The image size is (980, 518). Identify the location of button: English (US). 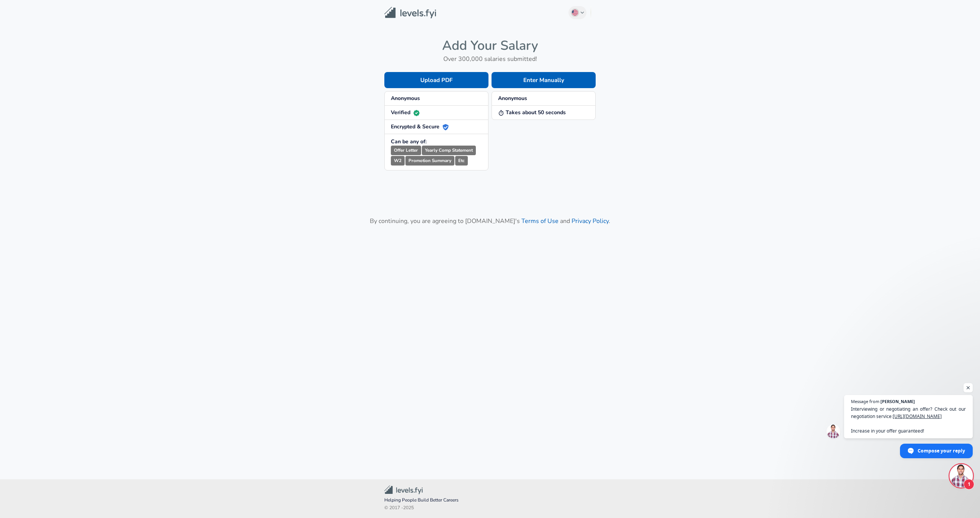
(578, 13).